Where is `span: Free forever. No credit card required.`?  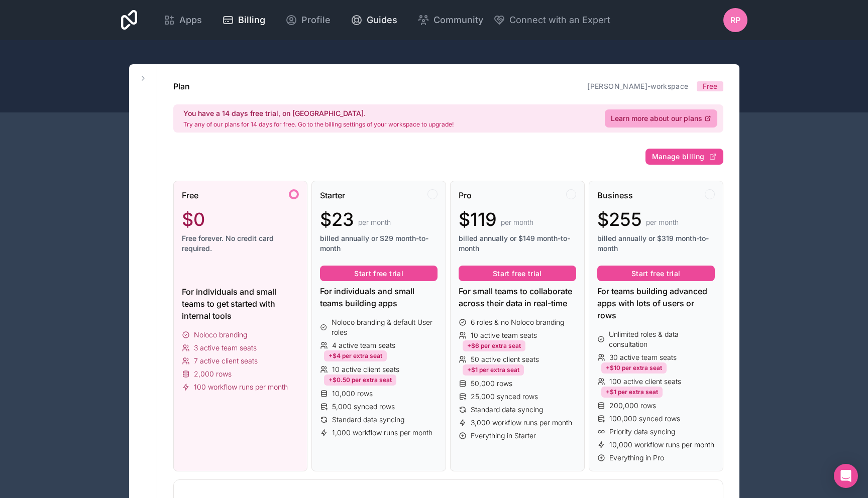 span: Free forever. No credit card required. is located at coordinates (241, 243).